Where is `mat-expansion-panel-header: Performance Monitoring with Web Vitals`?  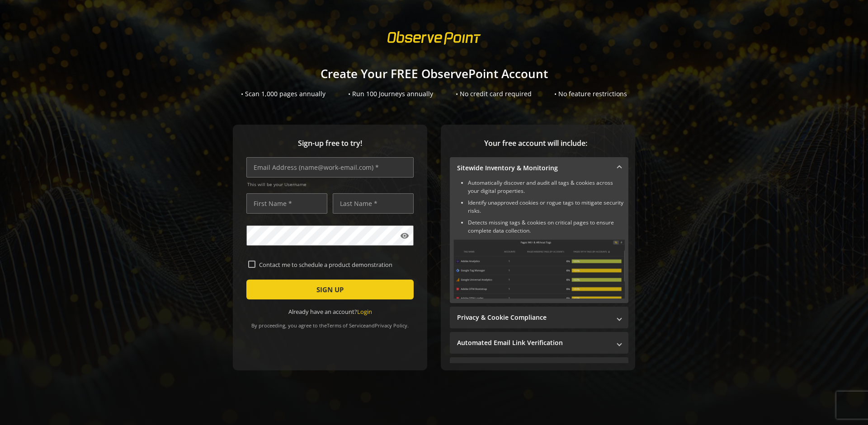 mat-expansion-panel-header: Performance Monitoring with Web Vitals is located at coordinates (539, 368).